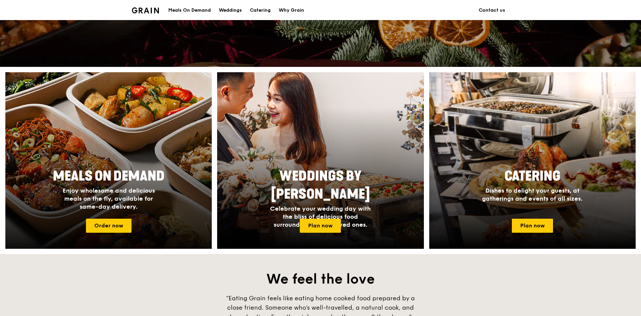 The height and width of the screenshot is (316, 641). Describe the element at coordinates (260, 10) in the screenshot. I see `div: Catering` at that location.